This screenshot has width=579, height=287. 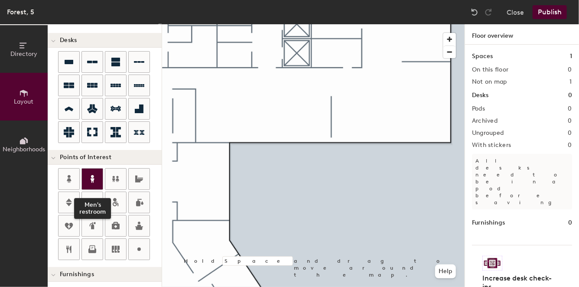 What do you see at coordinates (489, 12) in the screenshot?
I see `img: Redo` at bounding box center [489, 12].